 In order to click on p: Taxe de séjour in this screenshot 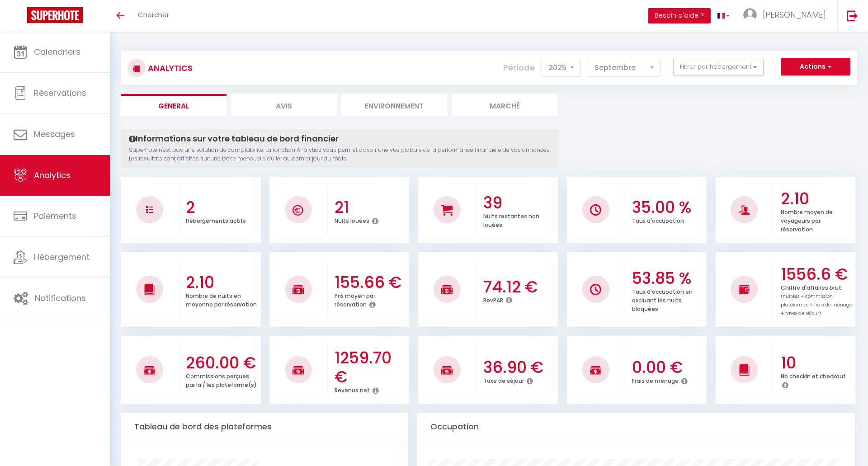, I will do `click(504, 379)`.